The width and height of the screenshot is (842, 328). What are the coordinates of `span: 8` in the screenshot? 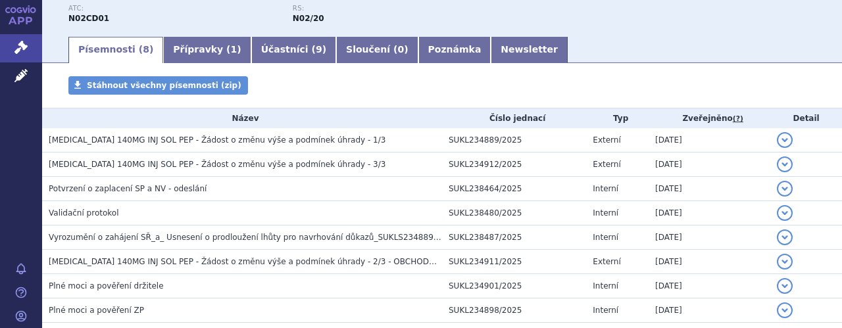 It's located at (146, 49).